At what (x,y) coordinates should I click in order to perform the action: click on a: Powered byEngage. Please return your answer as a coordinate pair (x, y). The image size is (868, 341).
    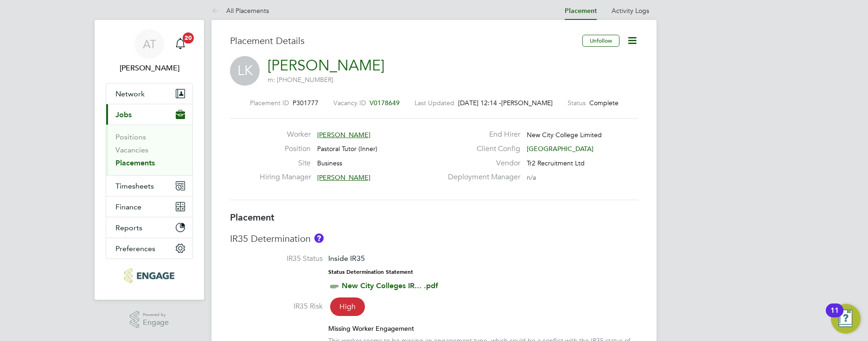
    Looking at the image, I should click on (149, 319).